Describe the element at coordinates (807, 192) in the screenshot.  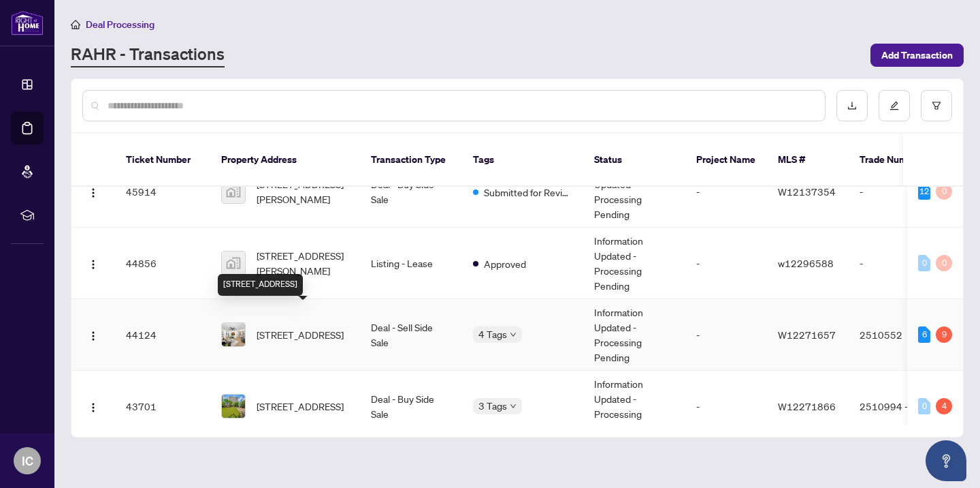
I see `span: W12137354` at that location.